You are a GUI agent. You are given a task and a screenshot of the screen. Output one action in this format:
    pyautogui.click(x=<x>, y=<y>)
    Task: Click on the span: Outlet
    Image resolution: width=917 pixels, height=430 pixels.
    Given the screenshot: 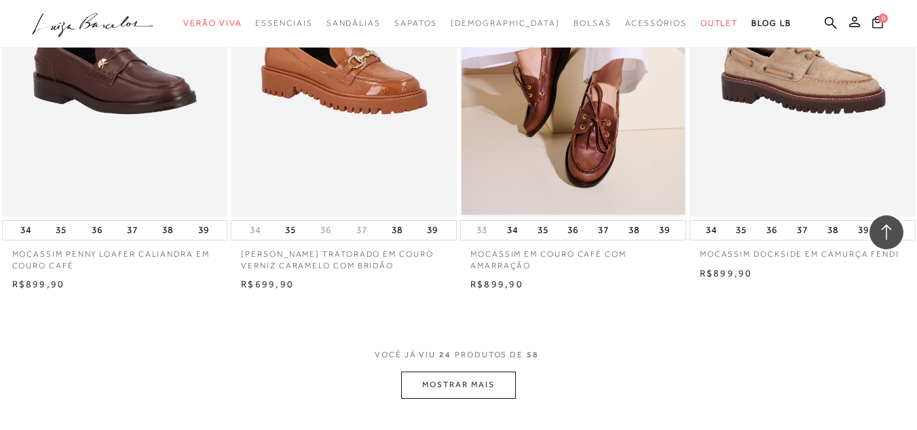 What is the action you would take?
    pyautogui.click(x=720, y=23)
    